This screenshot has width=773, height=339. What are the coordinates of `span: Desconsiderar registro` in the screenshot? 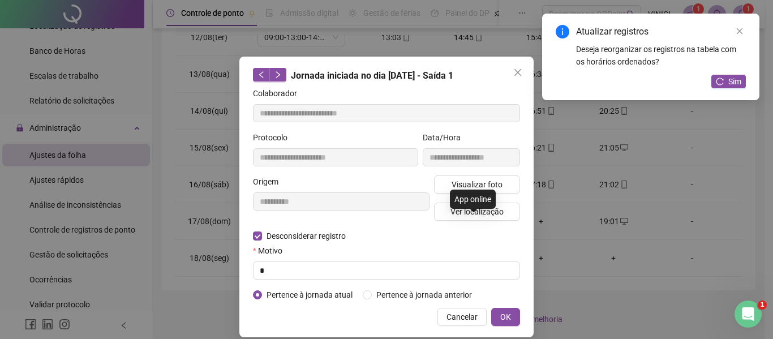 It's located at (306, 236).